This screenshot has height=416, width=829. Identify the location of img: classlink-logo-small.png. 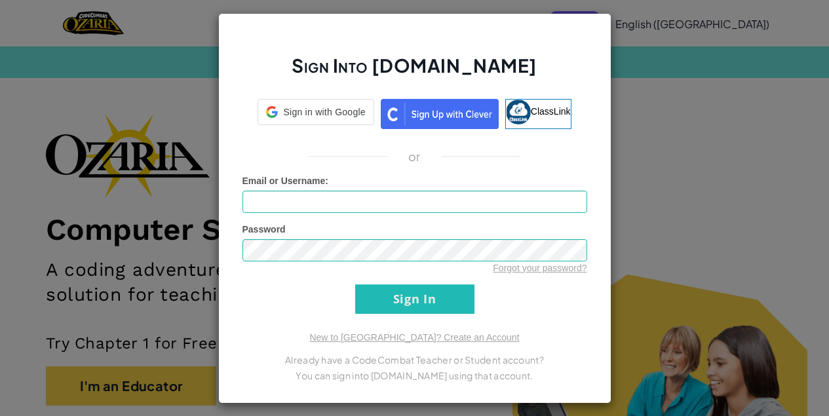
(519, 112).